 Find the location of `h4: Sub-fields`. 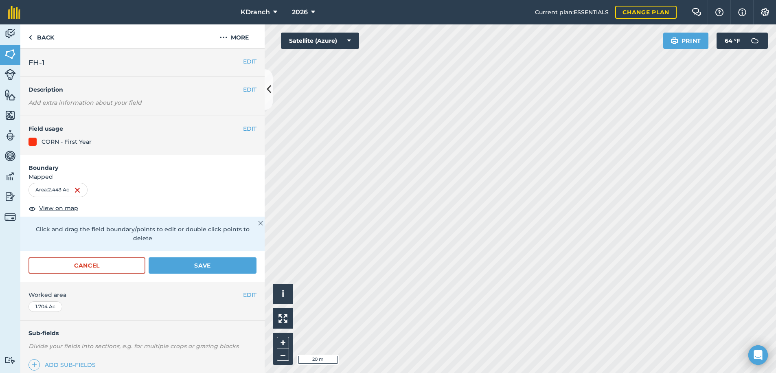

h4: Sub-fields is located at coordinates (142, 333).